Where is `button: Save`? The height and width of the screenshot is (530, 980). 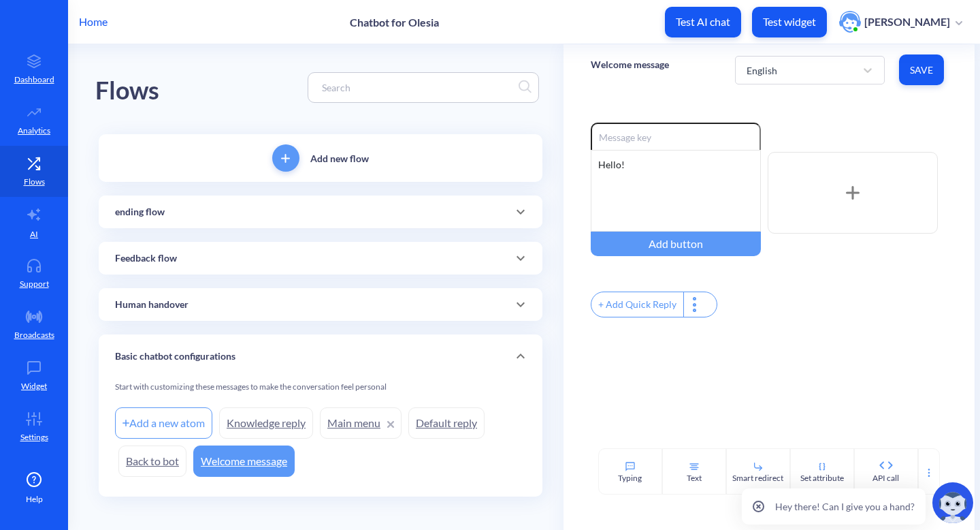 button: Save is located at coordinates (922, 69).